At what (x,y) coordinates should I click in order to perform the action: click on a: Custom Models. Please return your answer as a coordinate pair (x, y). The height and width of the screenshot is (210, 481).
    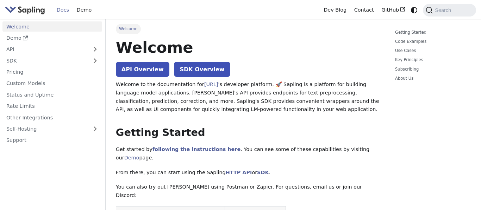
    Looking at the image, I should click on (52, 83).